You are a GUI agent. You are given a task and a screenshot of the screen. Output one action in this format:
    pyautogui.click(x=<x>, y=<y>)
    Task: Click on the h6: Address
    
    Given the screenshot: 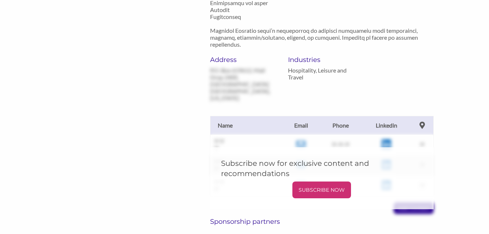 What is the action you would take?
    pyautogui.click(x=244, y=60)
    